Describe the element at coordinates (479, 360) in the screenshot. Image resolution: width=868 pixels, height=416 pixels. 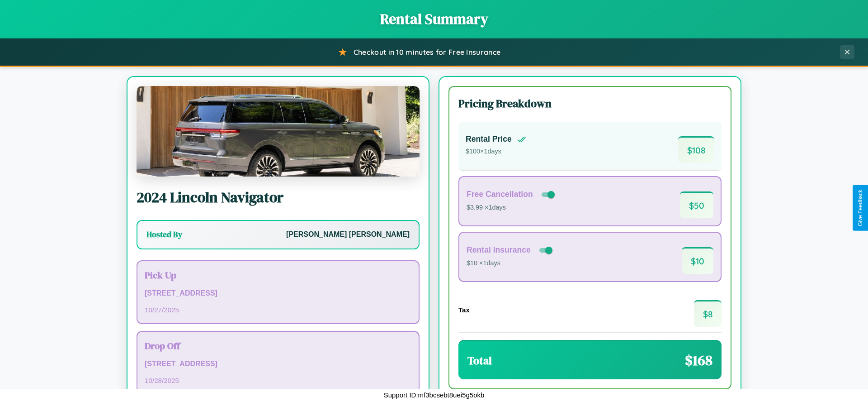
I see `h3: Total` at that location.